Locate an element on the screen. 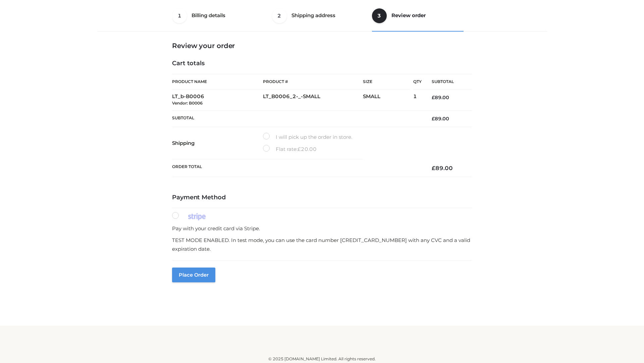 This screenshot has height=363, width=644. small: Vendor: B0006 is located at coordinates (187, 103).